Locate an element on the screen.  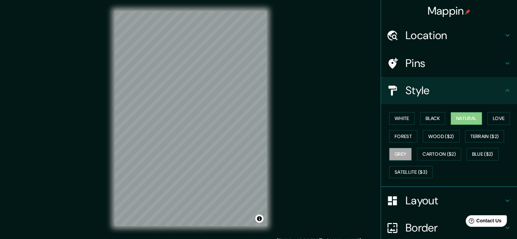
button: Toggle attribution is located at coordinates (259, 218).